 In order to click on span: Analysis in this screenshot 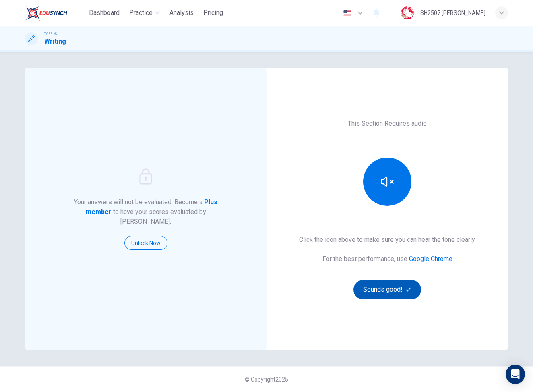, I will do `click(181, 13)`.